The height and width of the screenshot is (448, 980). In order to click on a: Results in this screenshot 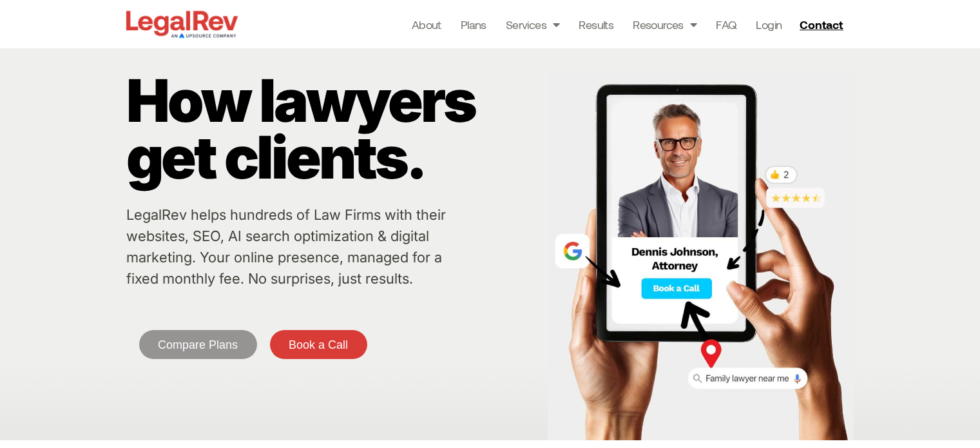, I will do `click(596, 24)`.